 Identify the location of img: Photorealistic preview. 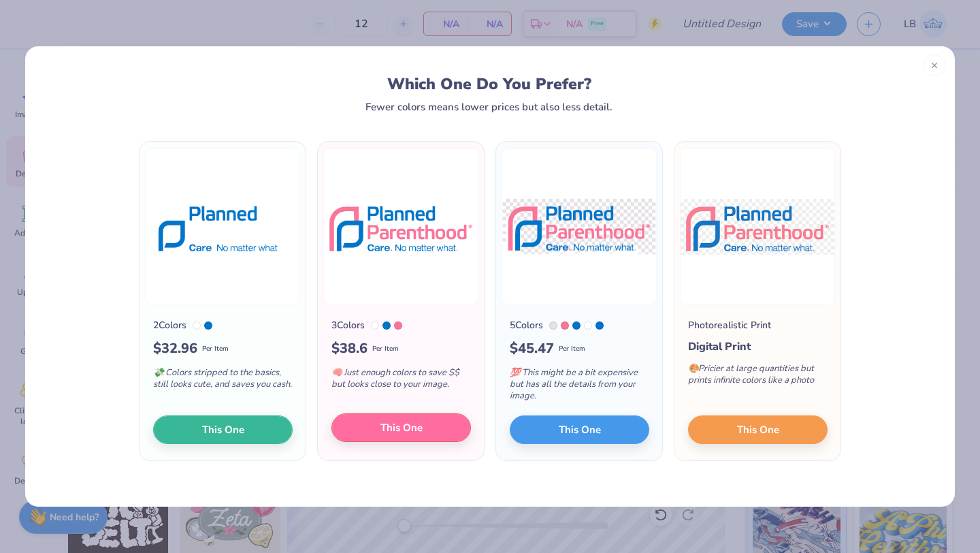
(757, 226).